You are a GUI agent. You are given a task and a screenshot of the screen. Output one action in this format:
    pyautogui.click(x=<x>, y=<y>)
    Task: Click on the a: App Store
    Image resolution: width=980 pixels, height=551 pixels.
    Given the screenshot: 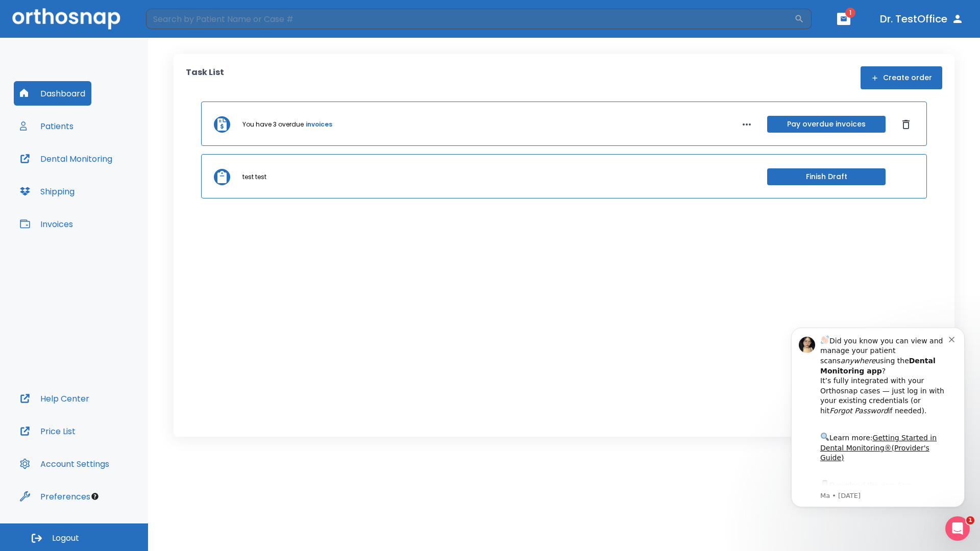 What is the action you would take?
    pyautogui.click(x=90, y=178)
    